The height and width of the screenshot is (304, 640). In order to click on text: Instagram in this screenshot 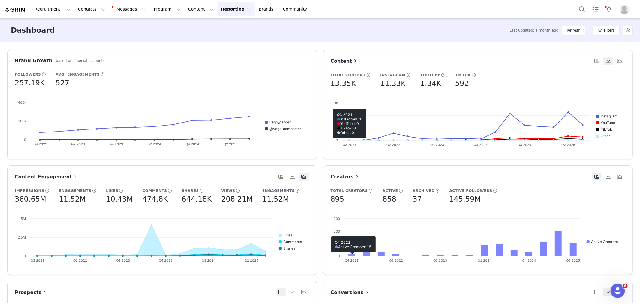, I will do `click(609, 116)`.